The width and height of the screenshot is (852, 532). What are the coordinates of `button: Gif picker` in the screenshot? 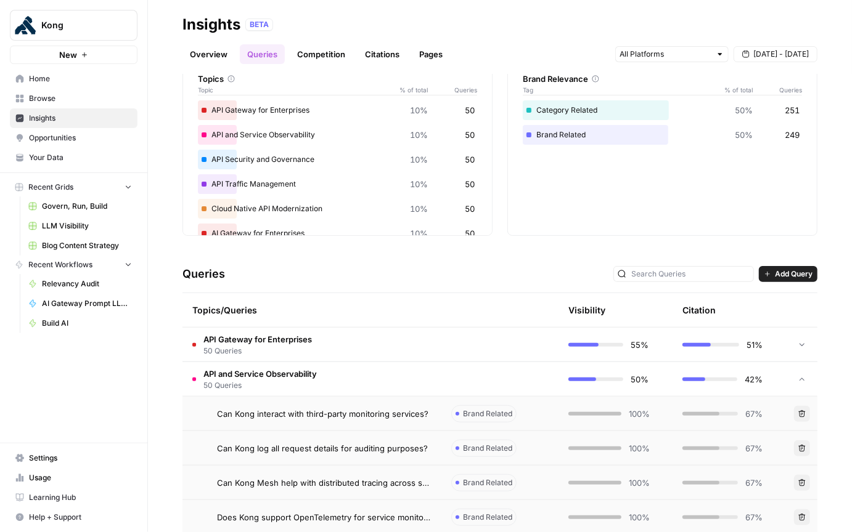 It's located at (63, 409).